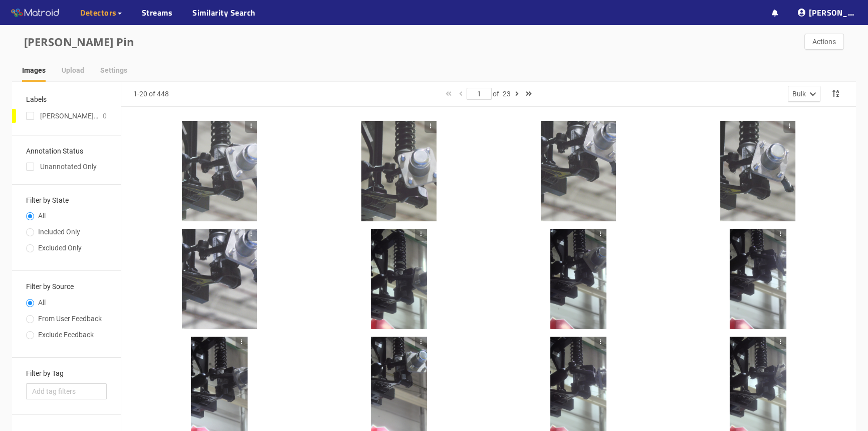  I want to click on span: From User Feedback, so click(70, 319).